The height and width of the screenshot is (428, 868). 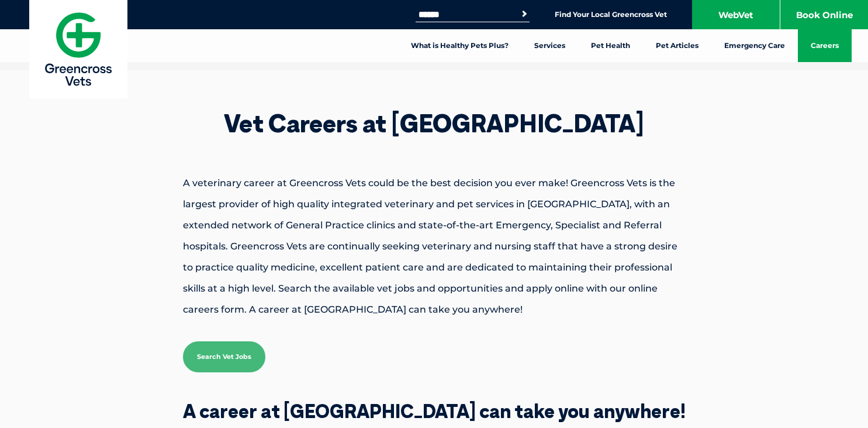 What do you see at coordinates (611, 46) in the screenshot?
I see `a: Pet Health` at bounding box center [611, 46].